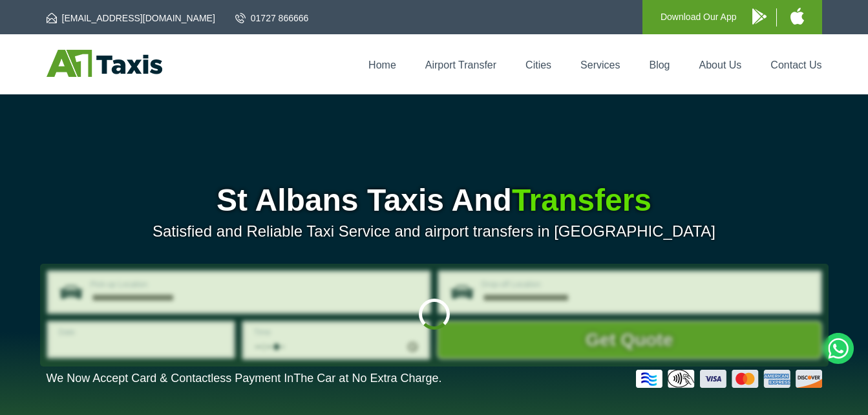  Describe the element at coordinates (244, 378) in the screenshot. I see `p: We Now Accept Card & Contactless Payment In` at that location.